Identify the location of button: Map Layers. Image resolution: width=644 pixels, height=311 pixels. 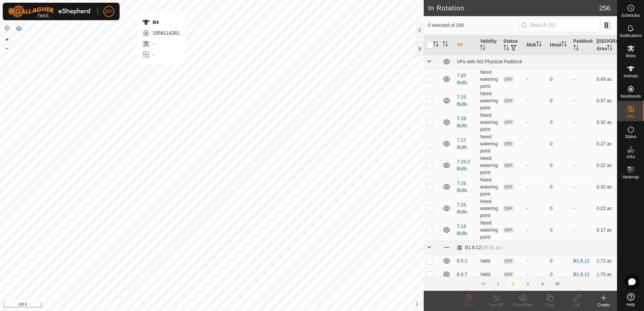
(19, 29).